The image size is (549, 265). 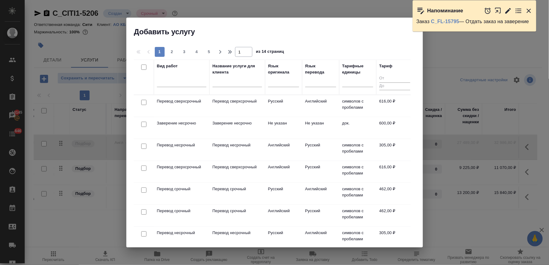 What do you see at coordinates (270, 52) in the screenshot?
I see `span: из 14 страниц` at bounding box center [270, 52].